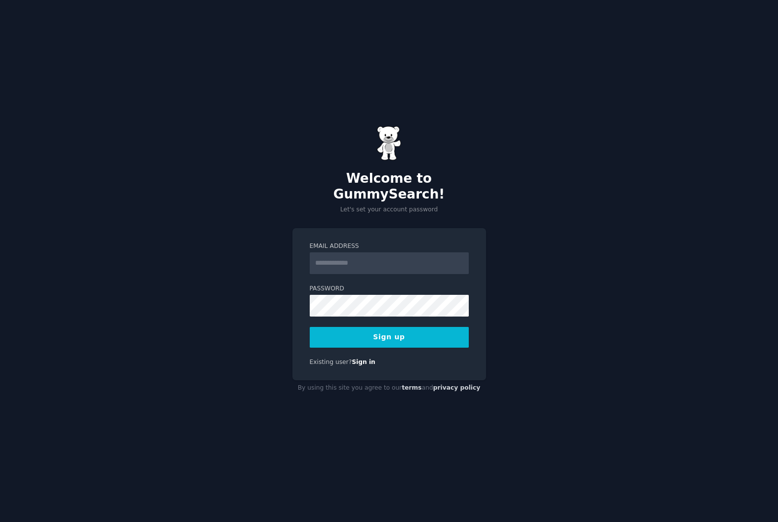  Describe the element at coordinates (389, 337) in the screenshot. I see `button: Sign up` at that location.